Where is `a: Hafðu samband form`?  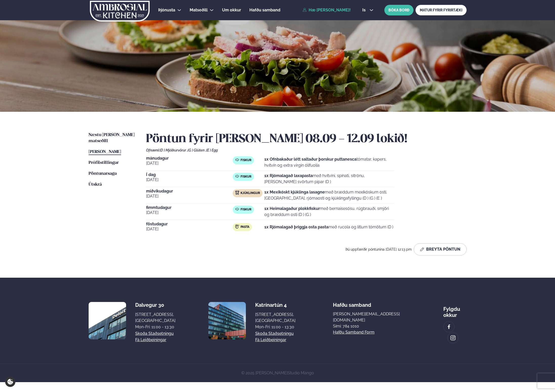
a: Hafðu samband form is located at coordinates (354, 332).